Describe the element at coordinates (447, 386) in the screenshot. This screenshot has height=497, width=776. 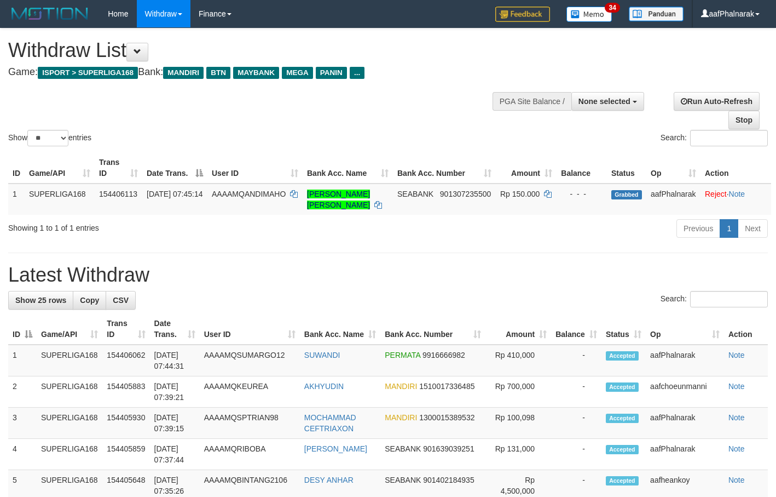
I see `span: Copy 1510017336485 to clipboard` at that location.